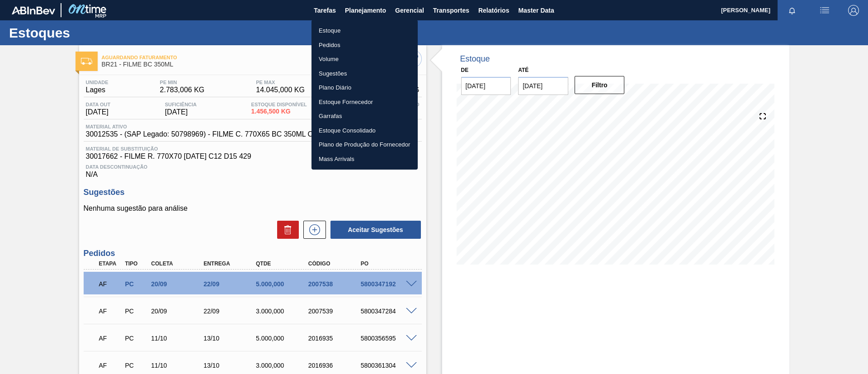  Describe the element at coordinates (364, 117) in the screenshot. I see `li: Garrafas` at that location.